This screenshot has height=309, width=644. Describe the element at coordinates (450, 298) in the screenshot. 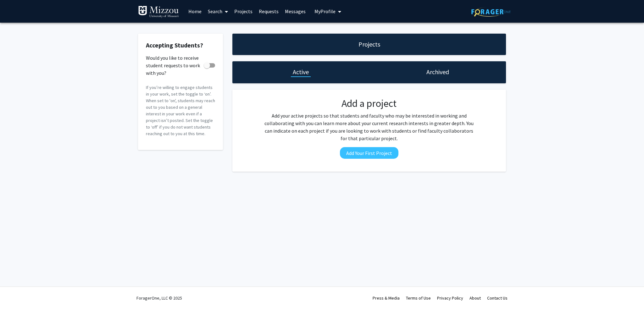

I see `a: Privacy Policy` at that location.